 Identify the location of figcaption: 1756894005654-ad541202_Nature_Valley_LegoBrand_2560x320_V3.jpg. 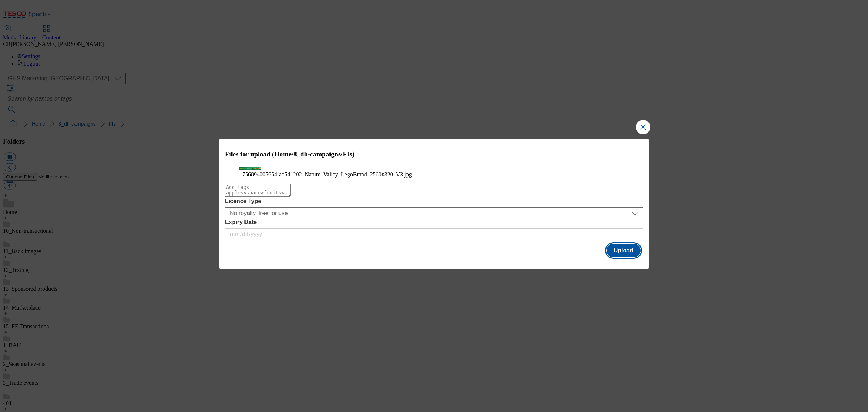
(434, 174).